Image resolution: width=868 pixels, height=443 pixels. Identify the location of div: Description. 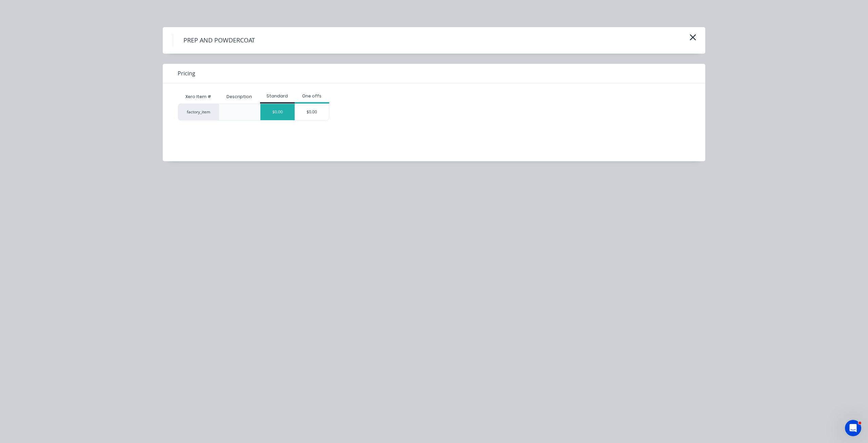
(239, 97).